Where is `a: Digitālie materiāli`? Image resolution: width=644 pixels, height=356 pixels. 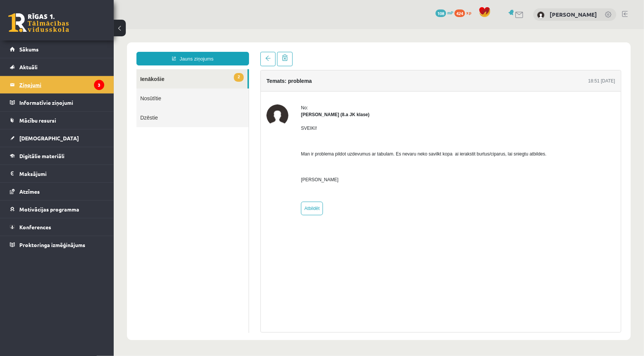
a: Digitālie materiāli is located at coordinates (57, 156).